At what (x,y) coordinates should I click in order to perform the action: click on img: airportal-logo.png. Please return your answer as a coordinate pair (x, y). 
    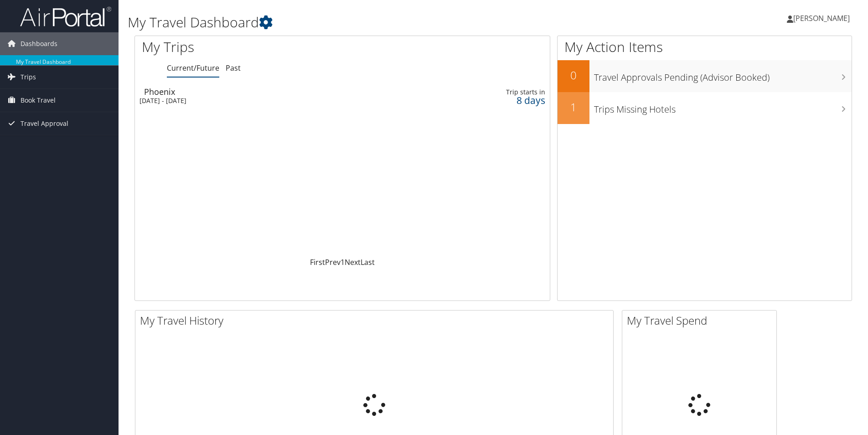
    Looking at the image, I should click on (65, 17).